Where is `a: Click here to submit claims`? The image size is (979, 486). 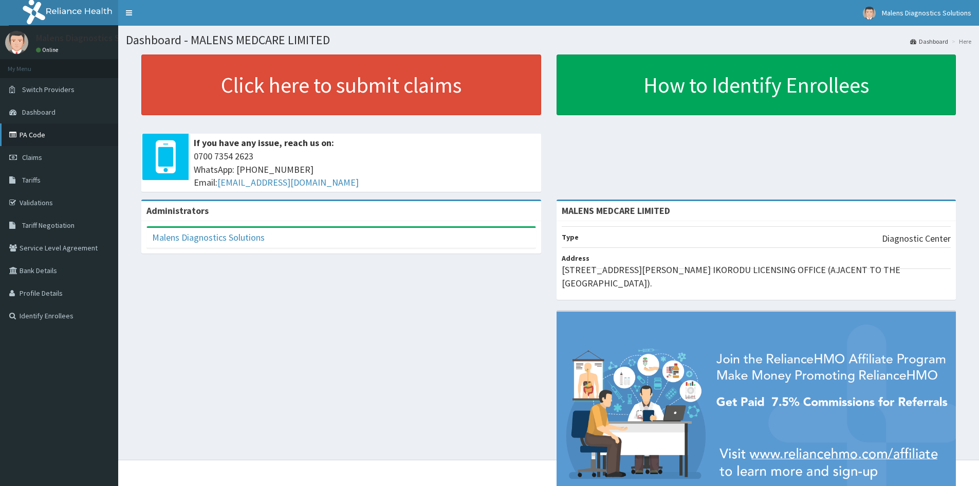 a: Click here to submit claims is located at coordinates (341, 85).